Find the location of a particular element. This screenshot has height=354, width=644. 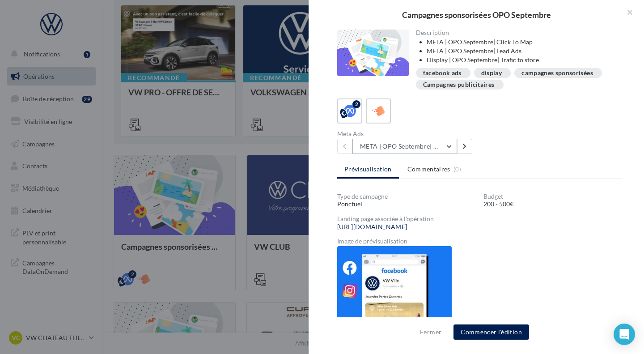

div: Type de campagne is located at coordinates (407, 196).